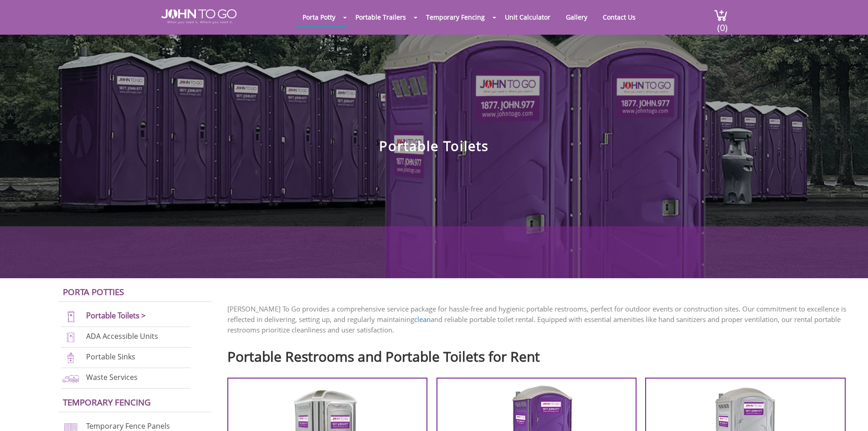  I want to click on img: portable-toilets-new.png, so click(71, 317).